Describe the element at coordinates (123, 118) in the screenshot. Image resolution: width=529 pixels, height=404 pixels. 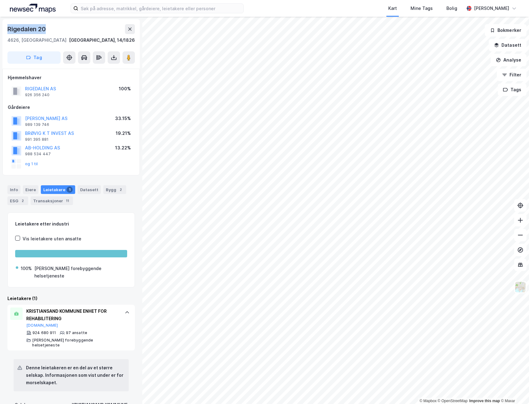
I see `div: 33.15%` at that location.